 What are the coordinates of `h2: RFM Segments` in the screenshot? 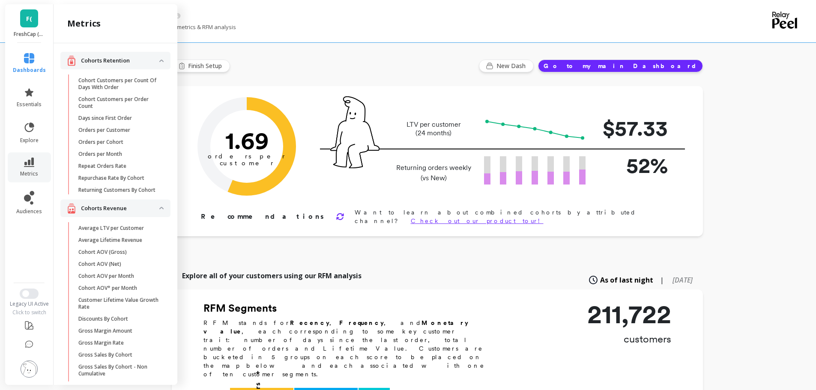 It's located at (349, 309).